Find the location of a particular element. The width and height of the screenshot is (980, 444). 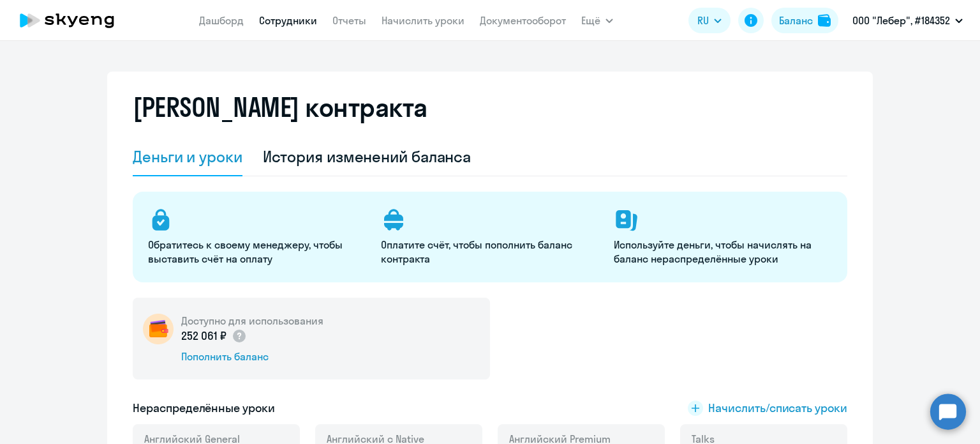

img: wallet-circle.png is located at coordinates (158, 329).